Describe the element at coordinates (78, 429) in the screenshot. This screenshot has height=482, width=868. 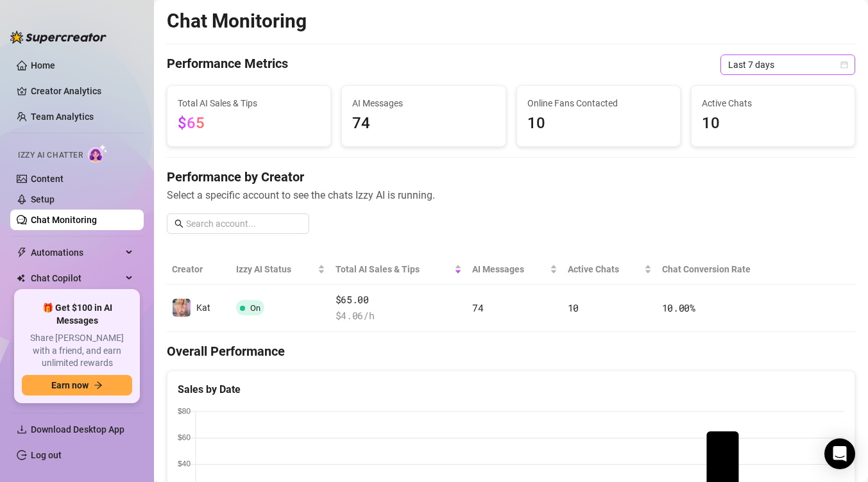
I see `span: Download Desktop App` at that location.